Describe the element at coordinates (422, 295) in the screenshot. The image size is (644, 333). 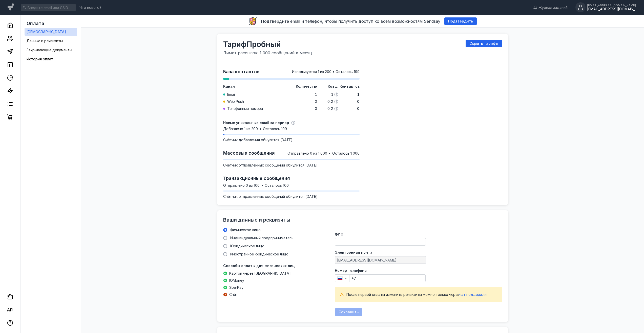
I see `div: После первой оплаты изменить реквизиты можно только через` at that location.